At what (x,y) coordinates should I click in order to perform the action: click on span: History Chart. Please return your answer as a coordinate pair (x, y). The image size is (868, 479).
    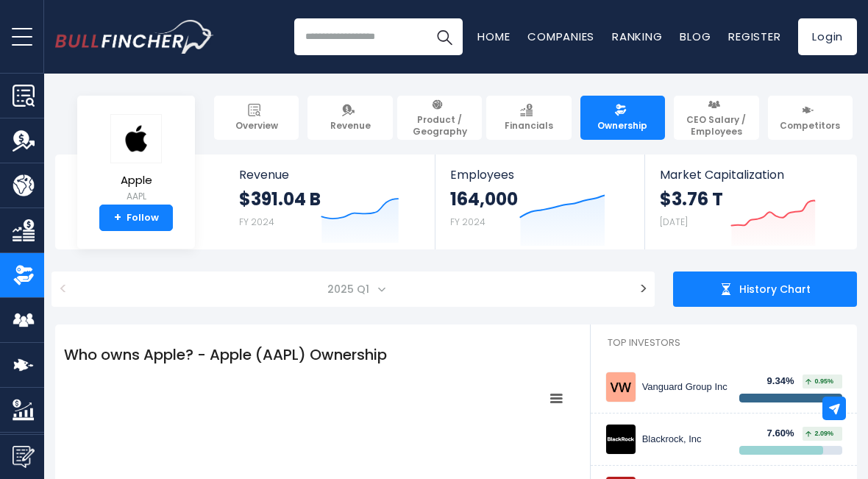
    Looking at the image, I should click on (775, 289).